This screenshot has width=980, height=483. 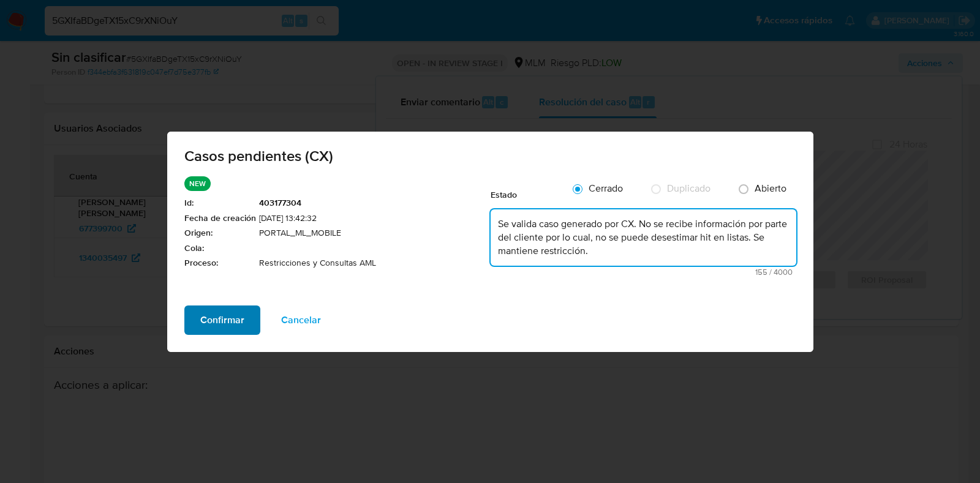 What do you see at coordinates (220, 218) in the screenshot?
I see `span: Fecha de creación` at bounding box center [220, 218].